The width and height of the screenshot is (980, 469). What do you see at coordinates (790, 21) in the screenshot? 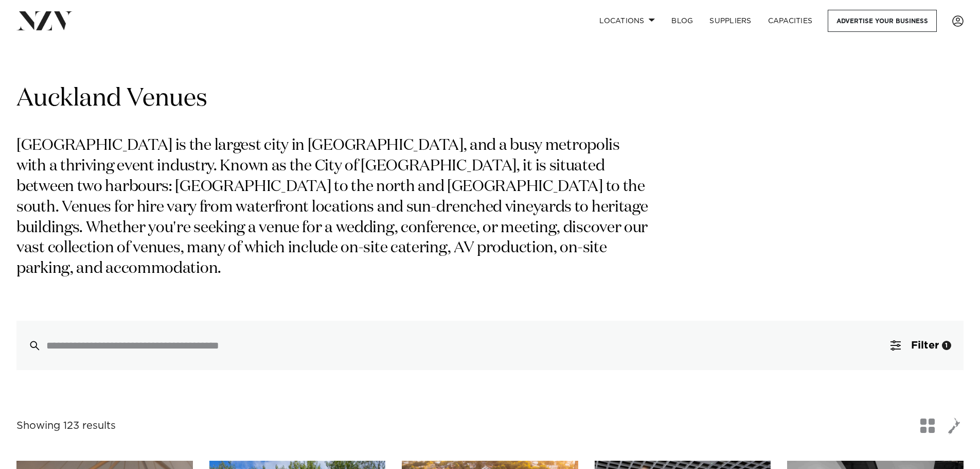
I see `a: Capacities` at bounding box center [790, 21].